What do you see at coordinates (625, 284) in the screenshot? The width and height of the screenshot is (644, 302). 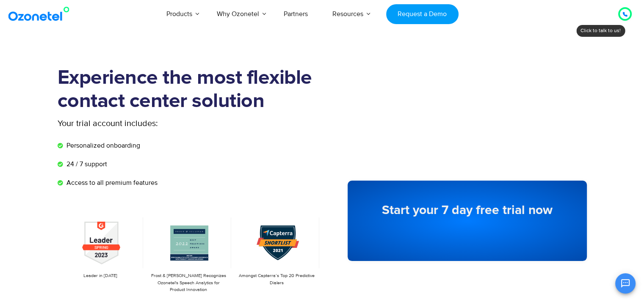 I see `button: Open chat` at bounding box center [625, 284].